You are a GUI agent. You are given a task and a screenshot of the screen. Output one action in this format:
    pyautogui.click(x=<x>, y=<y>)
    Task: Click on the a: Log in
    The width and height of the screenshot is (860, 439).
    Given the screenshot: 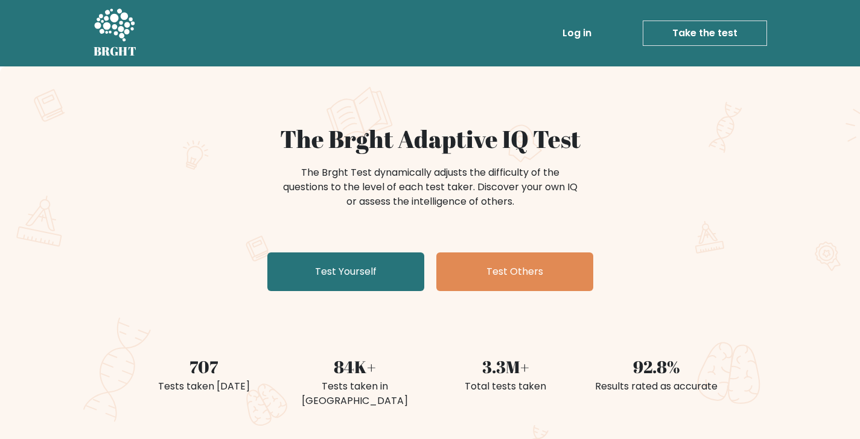 What is the action you would take?
    pyautogui.click(x=577, y=33)
    